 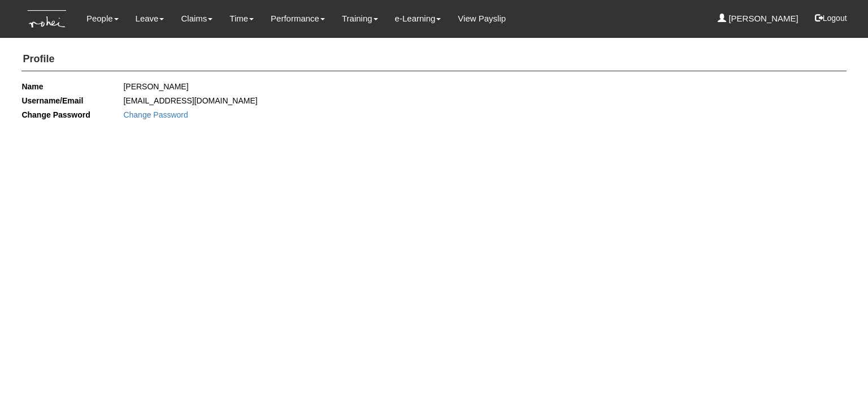 I want to click on a: Performance, so click(x=298, y=18).